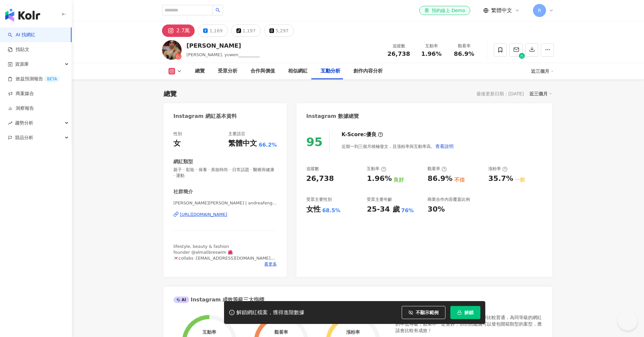 This screenshot has width=644, height=337. What do you see at coordinates (383, 209) in the screenshot?
I see `div: 25-34 歲` at bounding box center [383, 209].